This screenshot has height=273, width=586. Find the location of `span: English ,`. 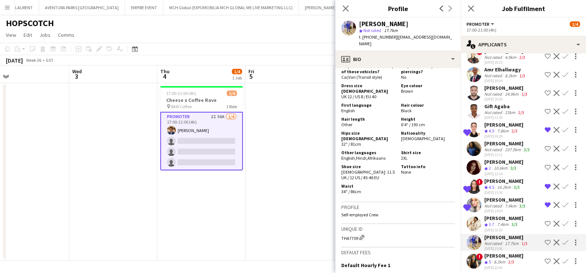

span: English , is located at coordinates (349, 158).